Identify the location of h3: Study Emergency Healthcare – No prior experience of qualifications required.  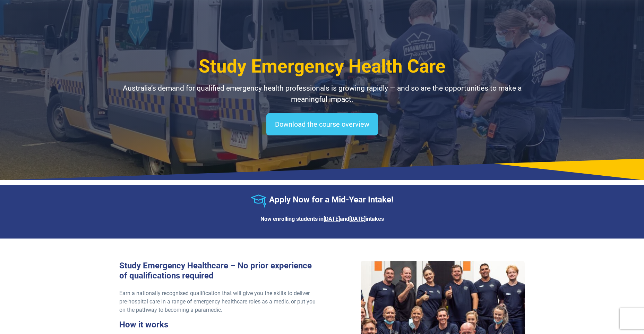
(218, 271).